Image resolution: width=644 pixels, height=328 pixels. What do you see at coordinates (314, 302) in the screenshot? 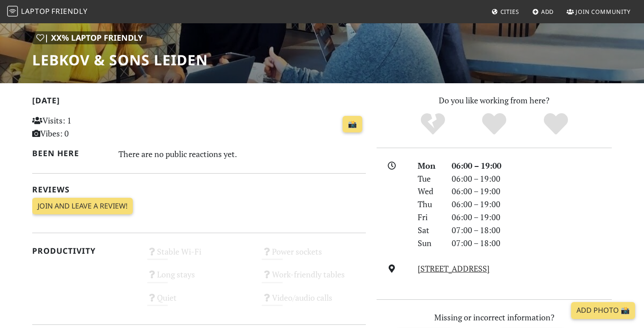
I see `div: Video/audio calls` at bounding box center [314, 302].